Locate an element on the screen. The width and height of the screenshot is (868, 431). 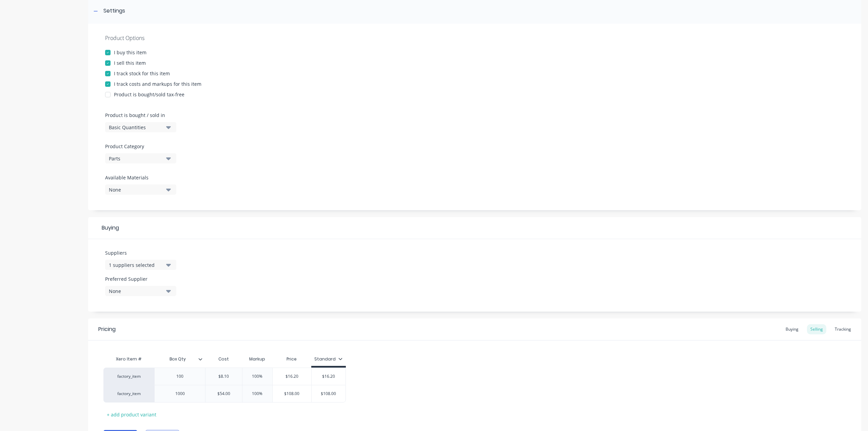
div: Settings is located at coordinates (114, 11).